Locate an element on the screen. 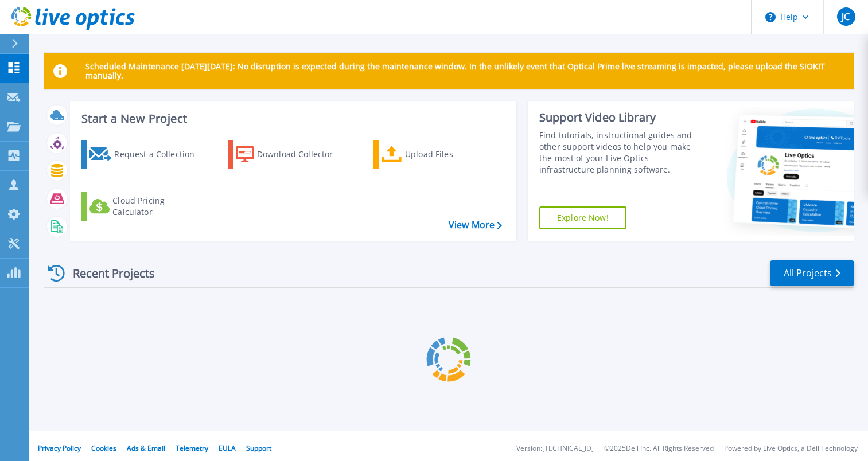 Image resolution: width=868 pixels, height=461 pixels. a: Support is located at coordinates (259, 448).